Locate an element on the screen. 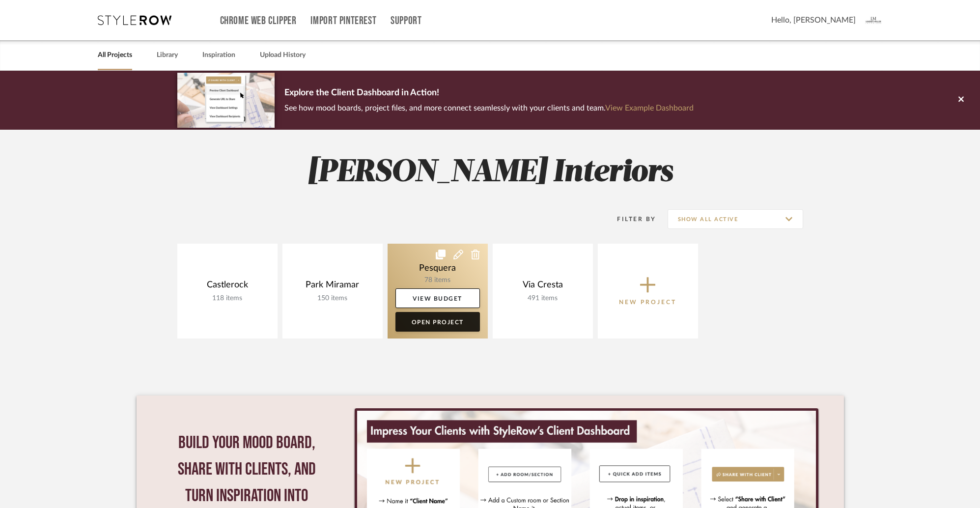 The image size is (980, 508). img: avatar is located at coordinates (874, 20).